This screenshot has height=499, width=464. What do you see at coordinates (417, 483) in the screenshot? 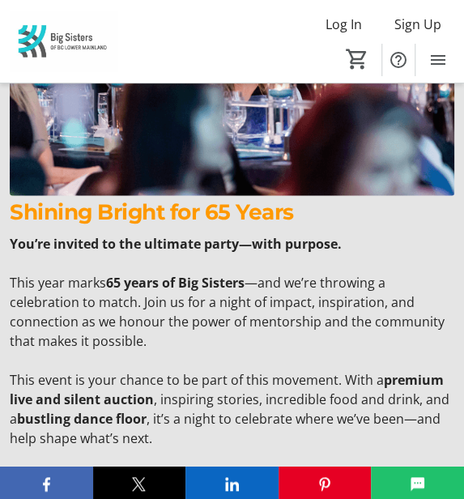
I see `button: SMS` at bounding box center [417, 483].